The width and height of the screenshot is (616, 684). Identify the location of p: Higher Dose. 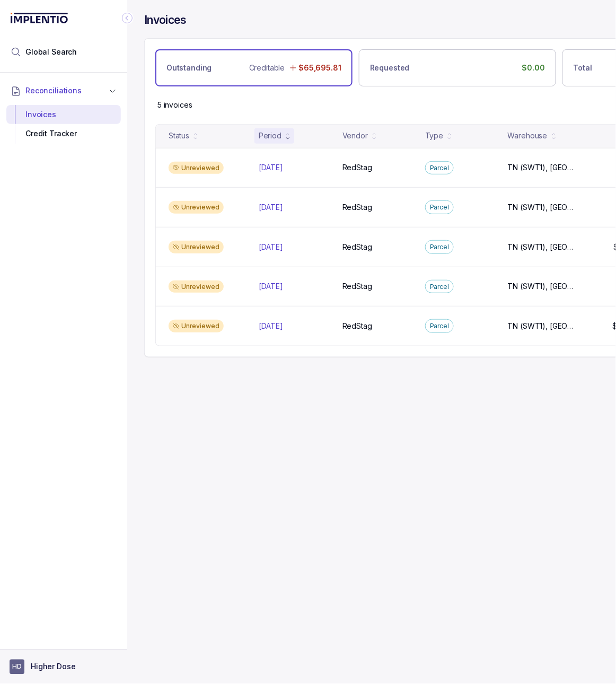
(53, 667).